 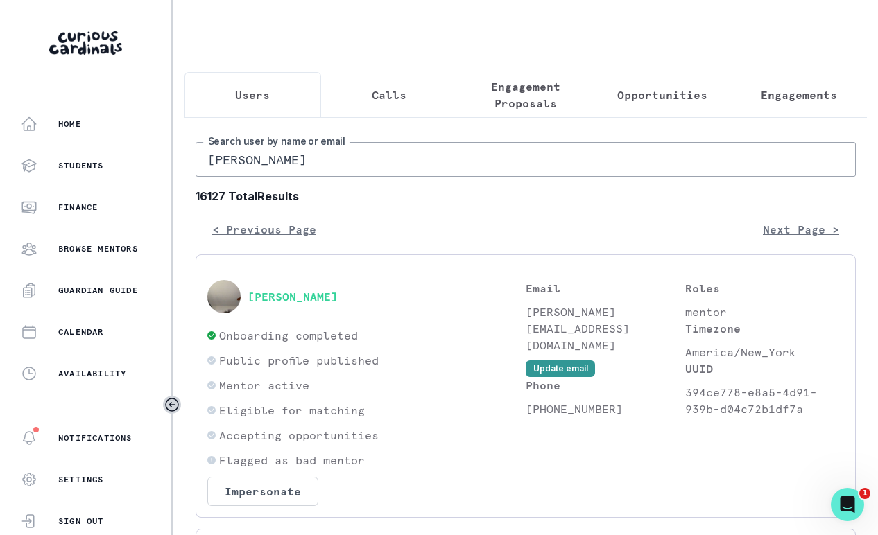 I want to click on p: Engagement Proposals, so click(x=525, y=95).